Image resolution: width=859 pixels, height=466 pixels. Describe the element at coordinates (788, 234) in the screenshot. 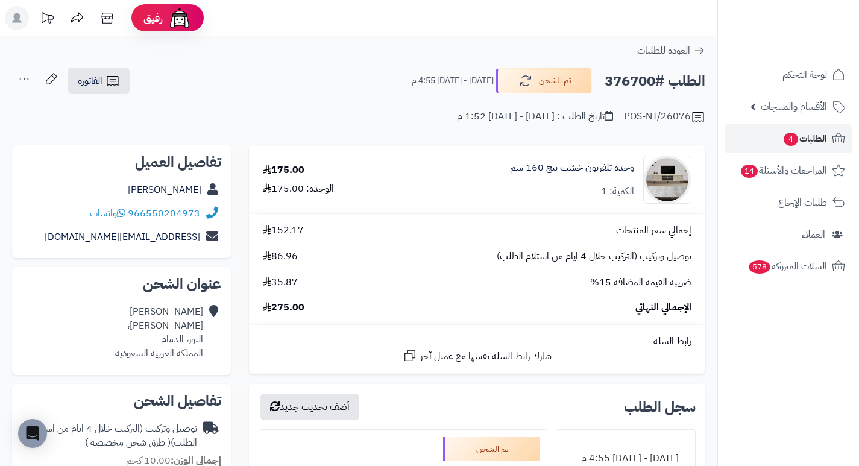

I see `a: العملاء` at that location.